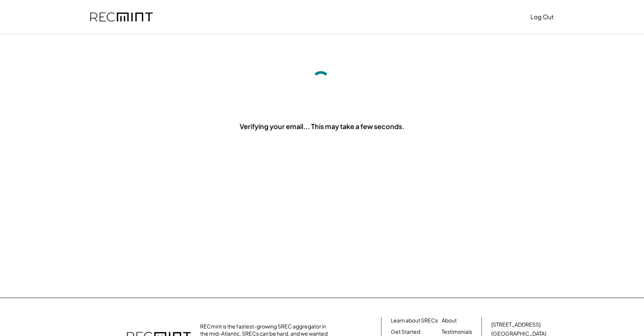  What do you see at coordinates (414, 321) in the screenshot?
I see `a: Learn about SRECs` at bounding box center [414, 321].